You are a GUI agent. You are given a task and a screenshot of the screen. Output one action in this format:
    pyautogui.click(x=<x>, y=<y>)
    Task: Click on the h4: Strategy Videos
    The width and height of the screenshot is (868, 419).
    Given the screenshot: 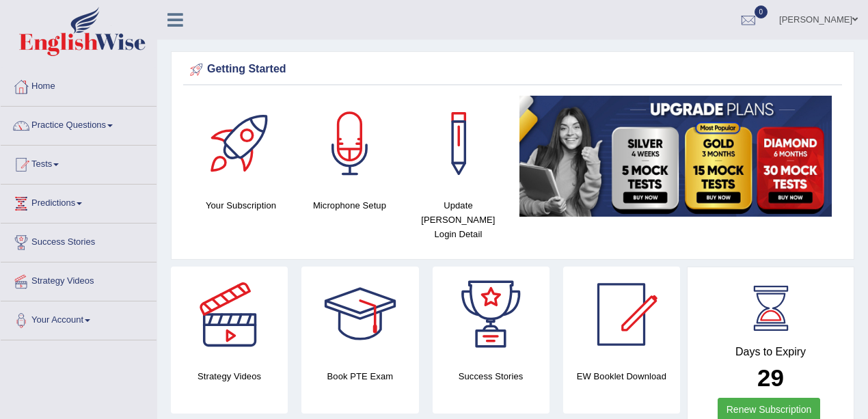 What is the action you would take?
    pyautogui.click(x=229, y=376)
    